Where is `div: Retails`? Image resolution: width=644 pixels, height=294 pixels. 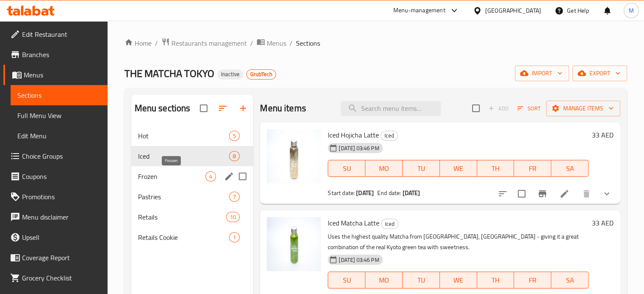
div: Retails is located at coordinates (182, 217).